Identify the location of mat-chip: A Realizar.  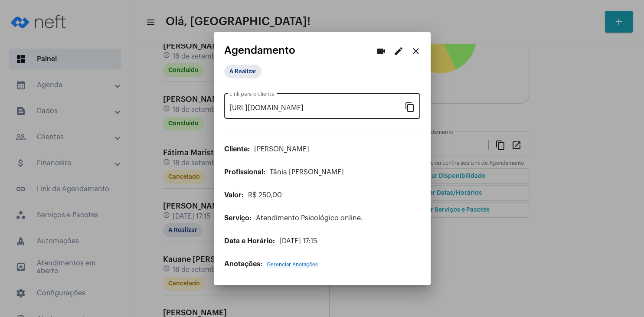
(243, 72).